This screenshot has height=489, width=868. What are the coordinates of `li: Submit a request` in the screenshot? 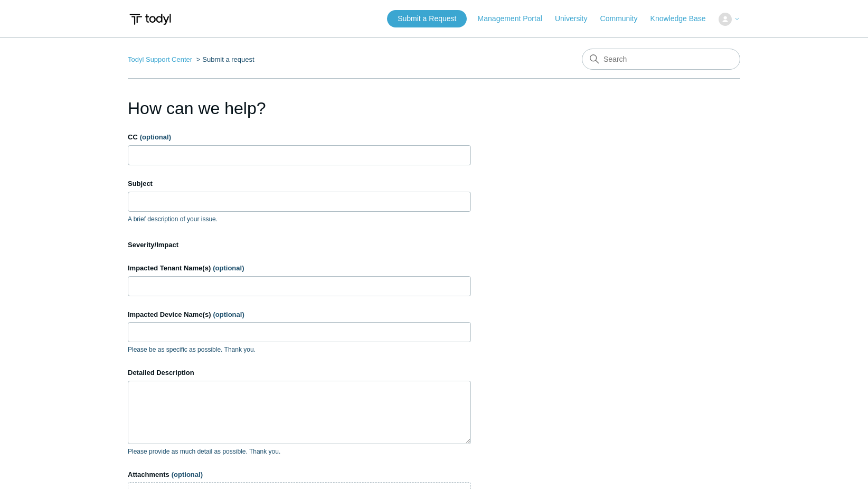 It's located at (224, 59).